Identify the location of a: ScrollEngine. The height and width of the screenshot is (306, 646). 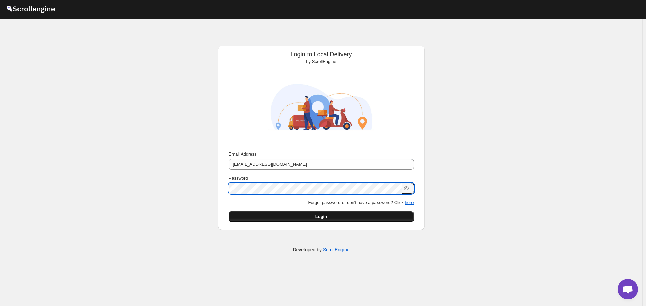
(336, 250).